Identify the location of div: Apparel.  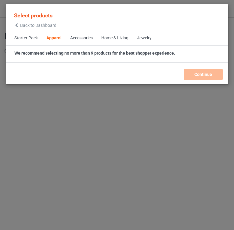
(54, 38).